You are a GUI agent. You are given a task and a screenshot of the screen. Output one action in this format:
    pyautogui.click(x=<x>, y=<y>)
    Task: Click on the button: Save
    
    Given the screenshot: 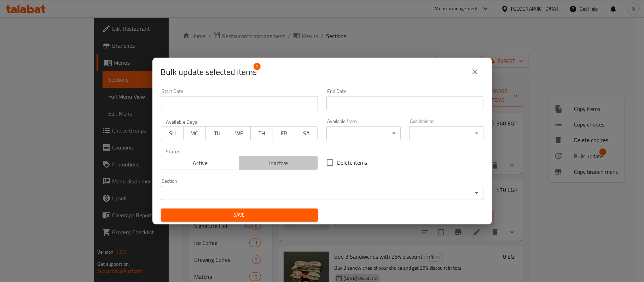 What is the action you would take?
    pyautogui.click(x=240, y=215)
    